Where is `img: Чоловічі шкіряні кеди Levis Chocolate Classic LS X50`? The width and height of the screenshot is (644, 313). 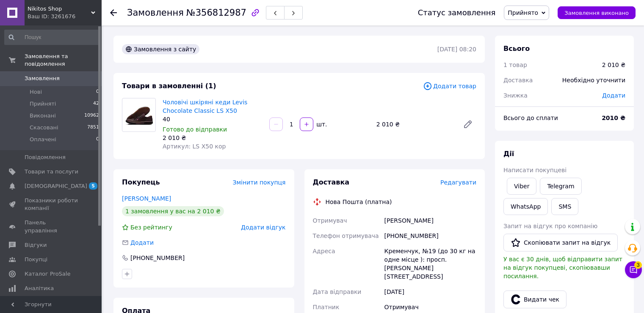 img: Чоловічі шкіряні кеди Levis Chocolate Classic LS X50 is located at coordinates (139, 115).